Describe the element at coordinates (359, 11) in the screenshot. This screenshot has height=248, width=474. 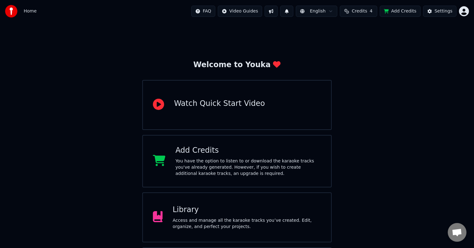
I see `button: Credits4` at that location.